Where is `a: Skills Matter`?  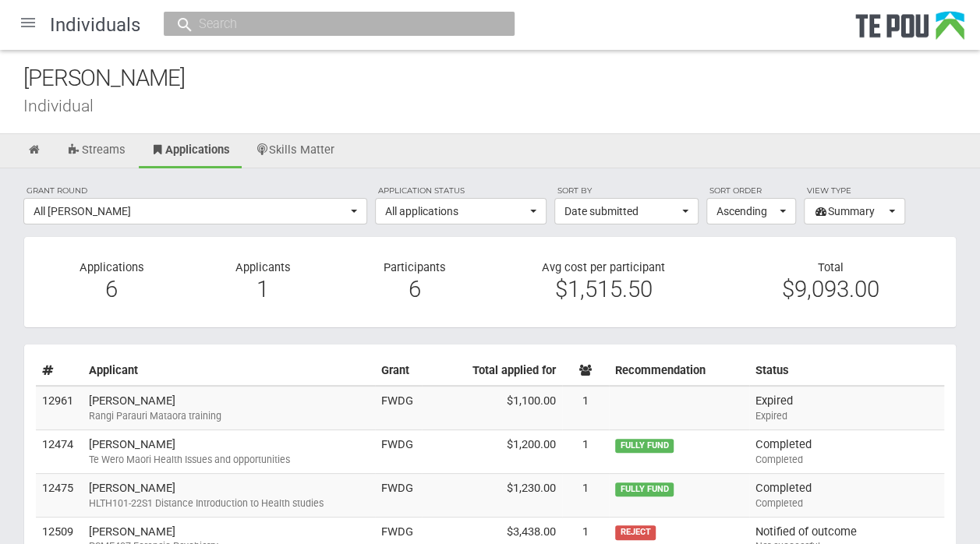
a: Skills Matter is located at coordinates (294, 152).